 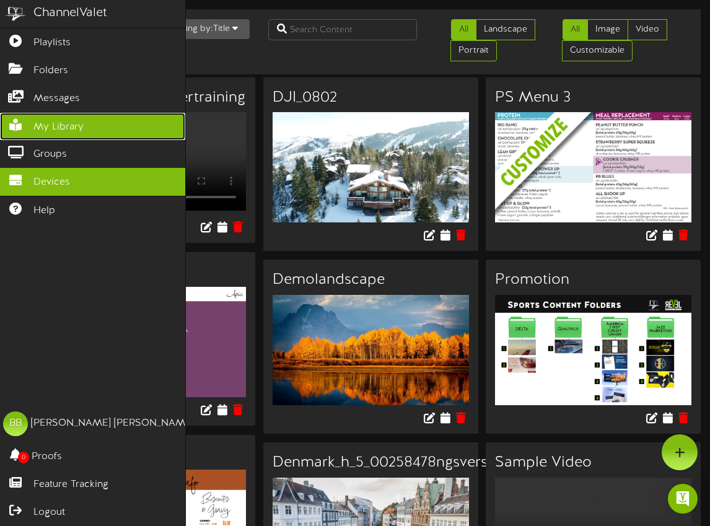 What do you see at coordinates (602, 183) in the screenshot?
I see `img: customize_overlay-33eb2c126fd3cb1579feece5bc878b72.png` at bounding box center [602, 183].